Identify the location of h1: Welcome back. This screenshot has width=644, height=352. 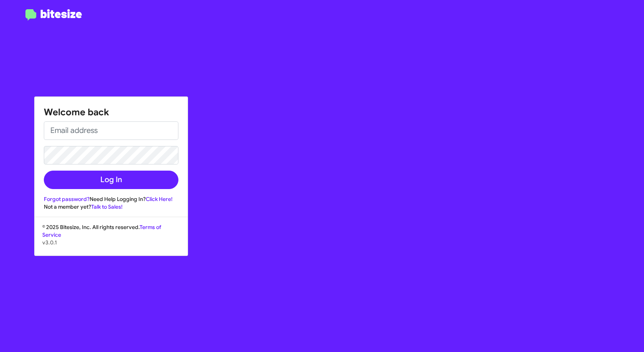
(111, 112).